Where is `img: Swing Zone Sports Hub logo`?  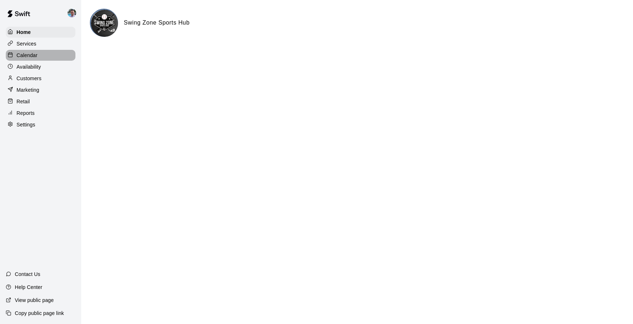
img: Swing Zone Sports Hub logo is located at coordinates (104, 23).